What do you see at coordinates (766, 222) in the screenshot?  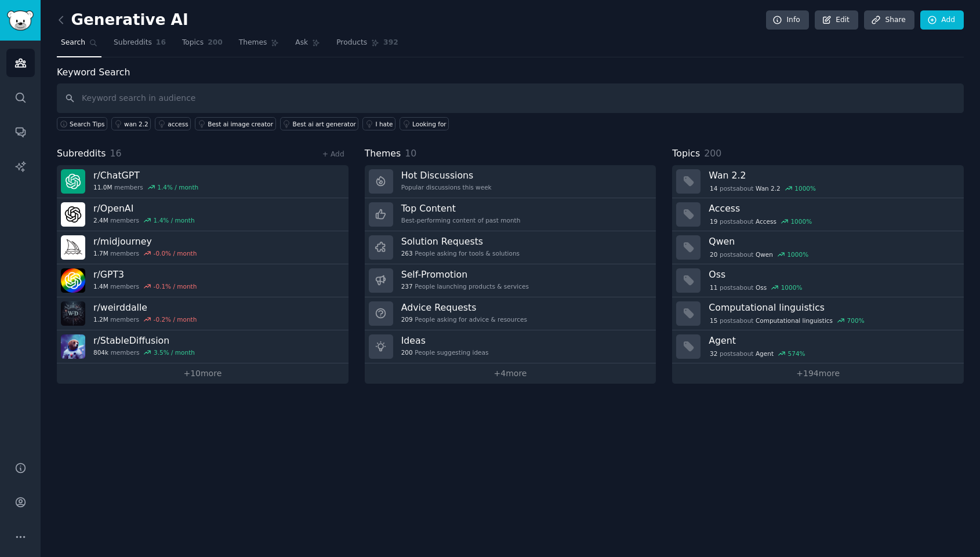 I see `span: Access` at bounding box center [766, 222].